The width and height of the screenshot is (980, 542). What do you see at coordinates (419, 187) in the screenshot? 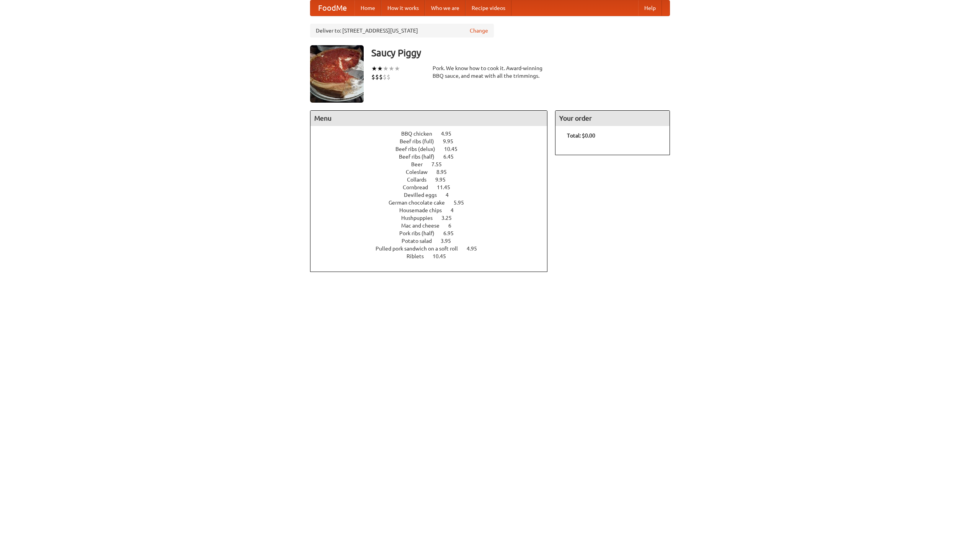
I see `span: Cornbread` at bounding box center [419, 187].